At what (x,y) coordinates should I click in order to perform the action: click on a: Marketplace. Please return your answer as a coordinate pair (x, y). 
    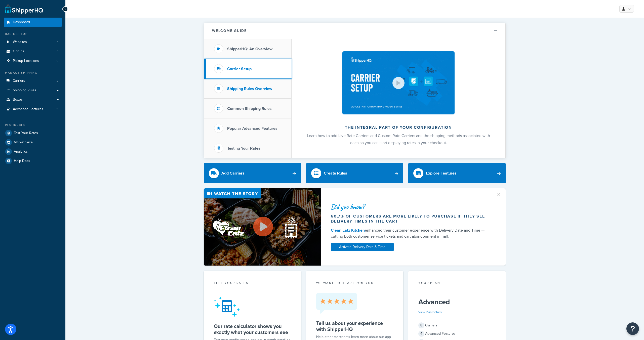
    Looking at the image, I should click on (33, 143).